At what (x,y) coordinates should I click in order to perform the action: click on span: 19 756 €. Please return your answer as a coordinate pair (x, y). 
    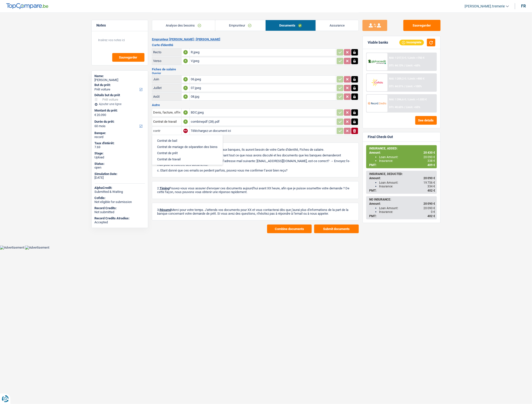
    Looking at the image, I should click on (429, 183).